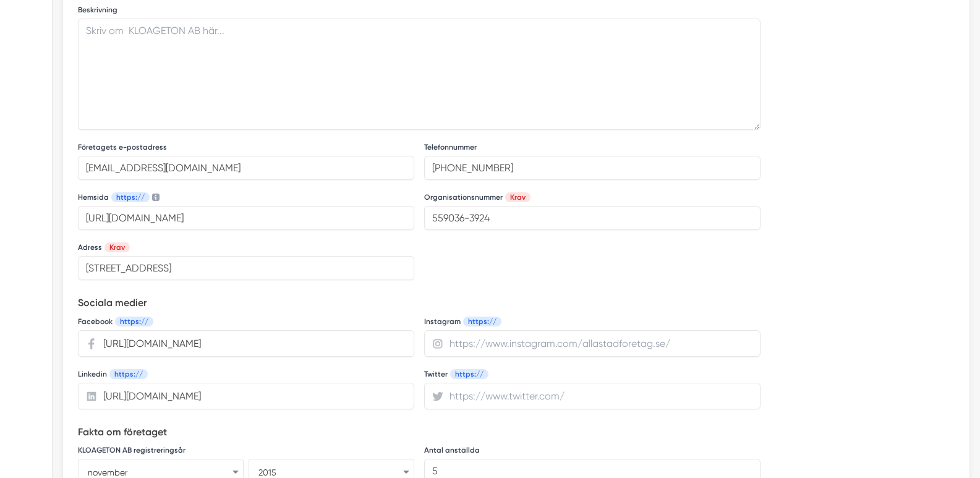  What do you see at coordinates (97, 10) in the screenshot?
I see `label: Beskrivning` at bounding box center [97, 10].